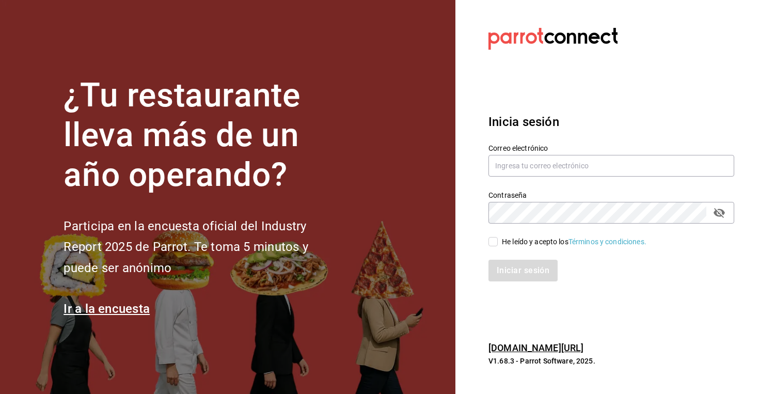 The height and width of the screenshot is (394, 759). Describe the element at coordinates (203, 135) in the screenshot. I see `h1: ¿Tu restaurante lleva más de un año operando?` at that location.